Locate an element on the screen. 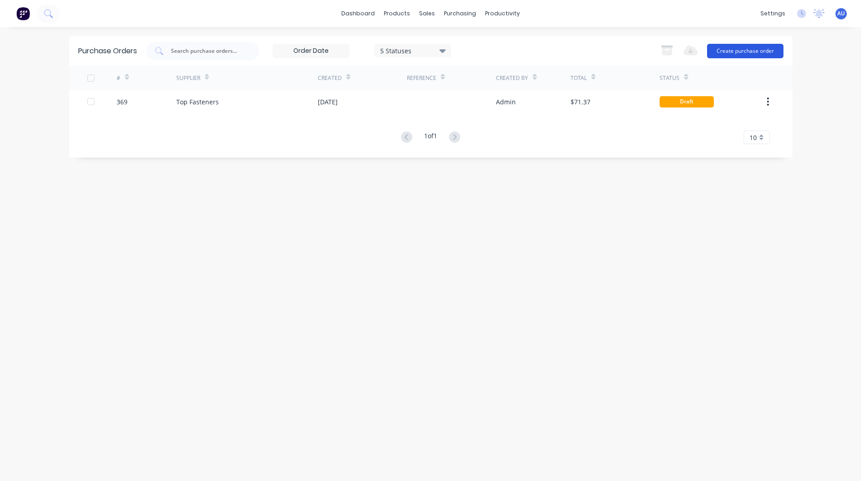 The height and width of the screenshot is (481, 868). a: dashboard is located at coordinates (358, 13).